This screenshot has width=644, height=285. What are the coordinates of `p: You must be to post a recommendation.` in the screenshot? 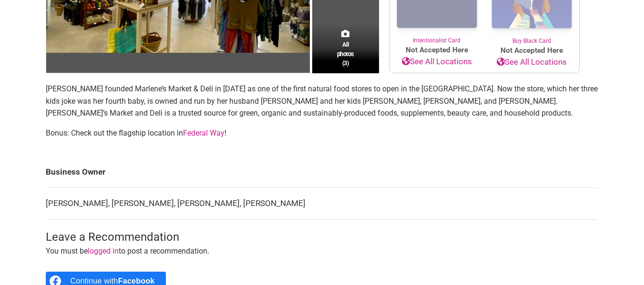 It's located at (322, 251).